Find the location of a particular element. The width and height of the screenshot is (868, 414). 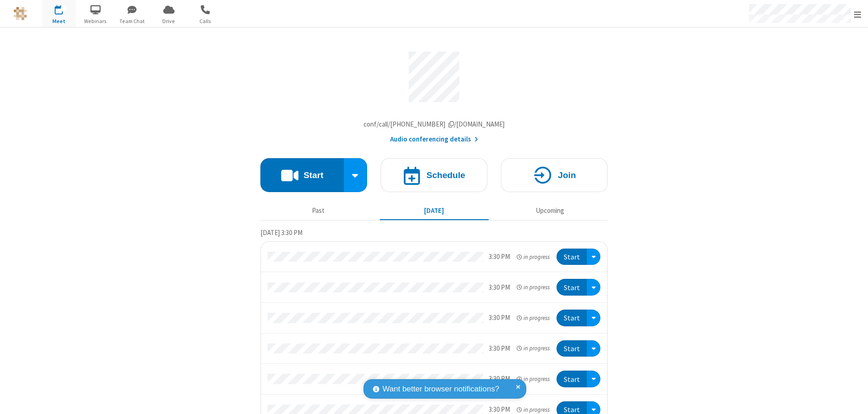

button: Join is located at coordinates (554, 175).